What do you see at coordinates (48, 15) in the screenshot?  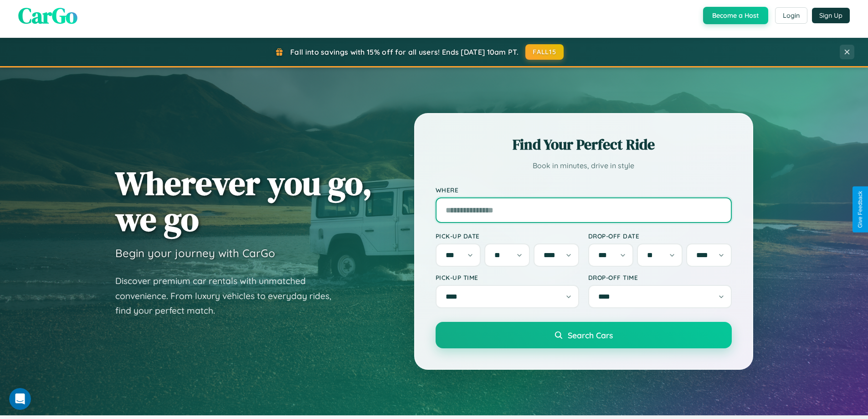 I see `span: CarGo` at bounding box center [48, 15].